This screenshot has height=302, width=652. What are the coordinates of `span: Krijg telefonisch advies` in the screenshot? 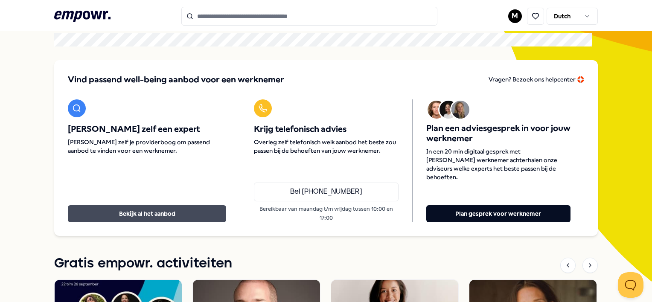 It's located at (326, 129).